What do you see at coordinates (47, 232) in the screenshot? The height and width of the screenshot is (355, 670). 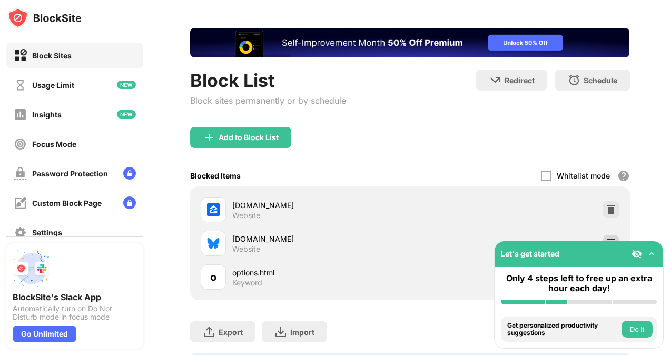 I see `div: Settings` at bounding box center [47, 232].